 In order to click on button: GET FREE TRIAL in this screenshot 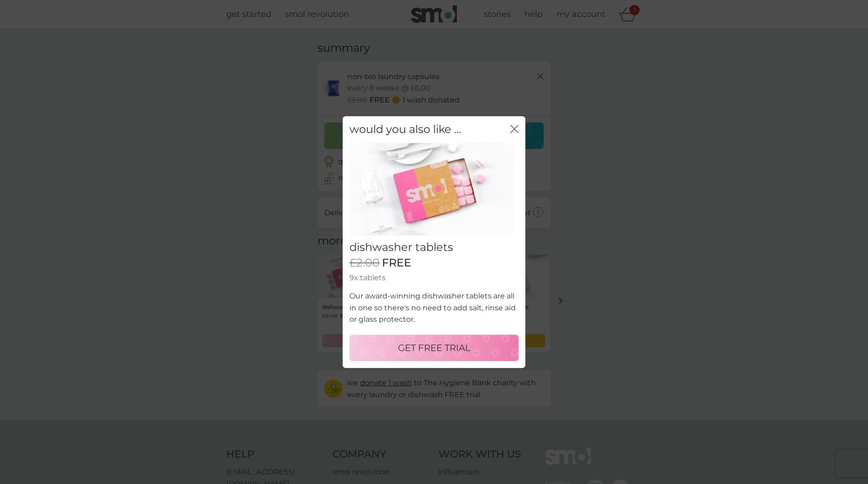, I will do `click(434, 347)`.